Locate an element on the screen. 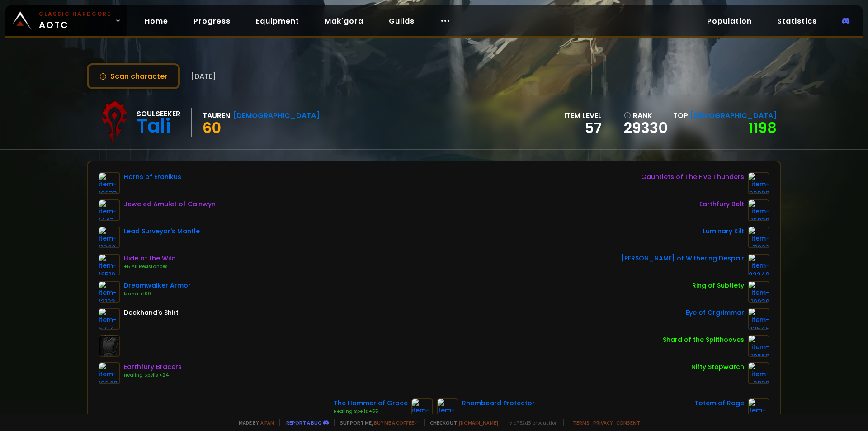 The width and height of the screenshot is (868, 431). small: Classic Hardcore is located at coordinates (75, 14).